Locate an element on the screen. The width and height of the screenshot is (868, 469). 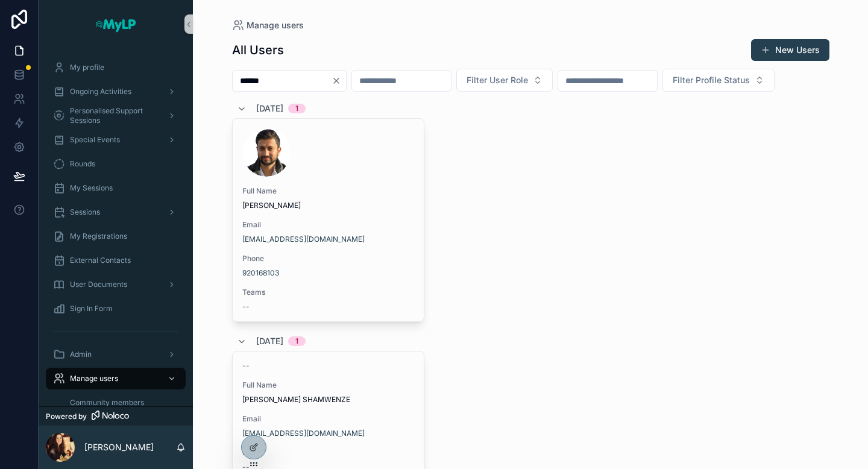
img: App logo is located at coordinates (115, 24).